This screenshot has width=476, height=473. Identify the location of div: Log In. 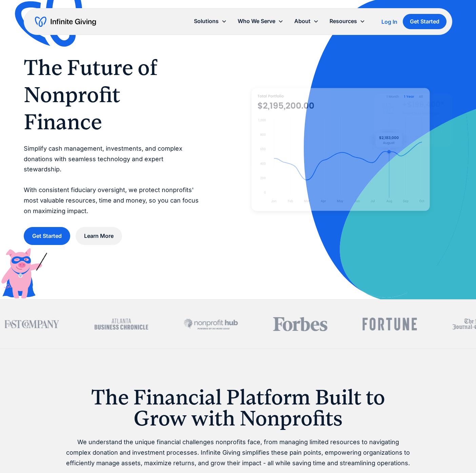
(390, 22).